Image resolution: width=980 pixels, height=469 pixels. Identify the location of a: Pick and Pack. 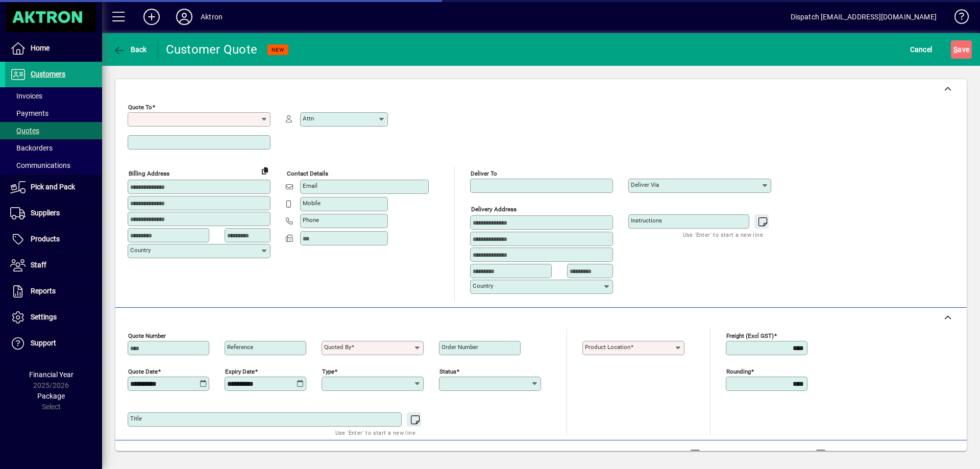
(53, 187).